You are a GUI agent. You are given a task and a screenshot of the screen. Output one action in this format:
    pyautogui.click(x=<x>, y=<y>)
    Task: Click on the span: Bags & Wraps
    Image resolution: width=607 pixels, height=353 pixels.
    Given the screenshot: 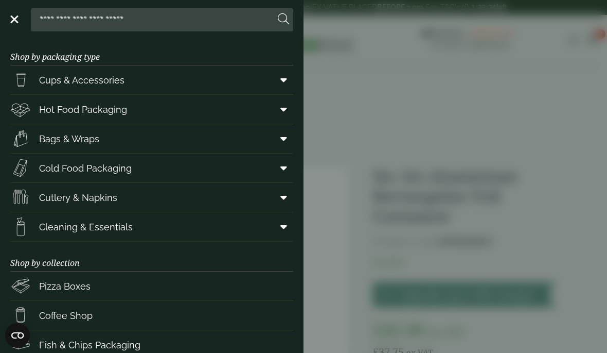 What is the action you would take?
    pyautogui.click(x=69, y=138)
    